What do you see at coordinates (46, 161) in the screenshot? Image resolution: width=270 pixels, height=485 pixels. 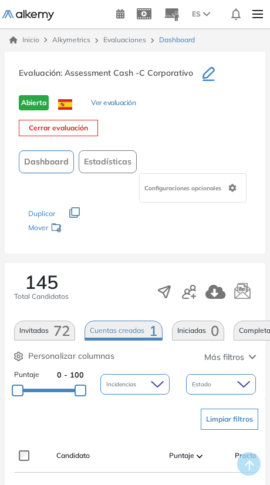 I see `button: Dashboard` at bounding box center [46, 161].